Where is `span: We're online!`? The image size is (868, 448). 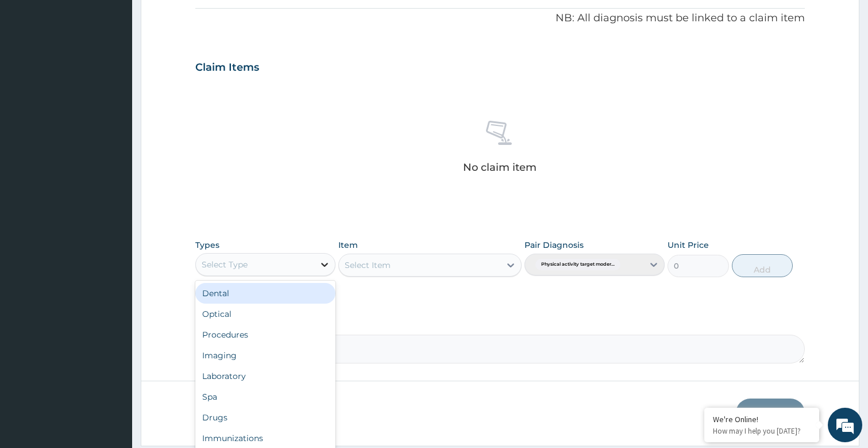 span: We're online! is located at coordinates (112, 203).